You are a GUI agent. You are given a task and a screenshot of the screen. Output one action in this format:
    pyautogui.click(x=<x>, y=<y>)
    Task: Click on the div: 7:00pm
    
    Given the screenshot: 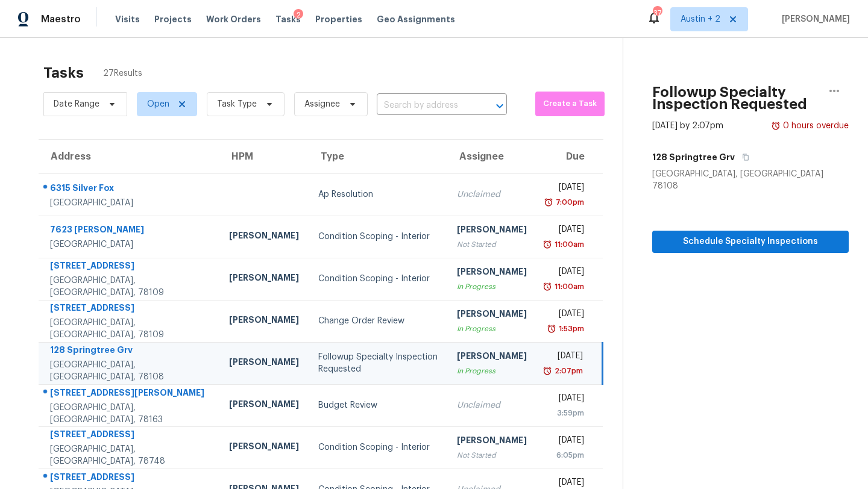 What is the action you would take?
    pyautogui.click(x=569, y=202)
    